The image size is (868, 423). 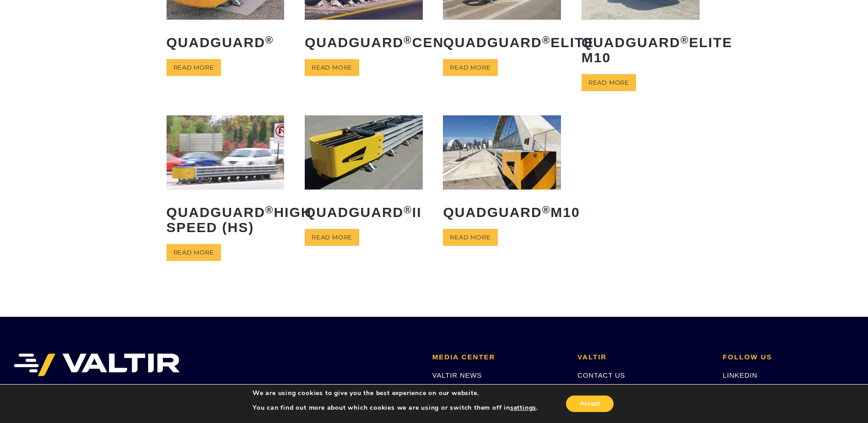 What do you see at coordinates (193, 68) in the screenshot?
I see `a: Read more about “QuadGuard®”` at bounding box center [193, 68].